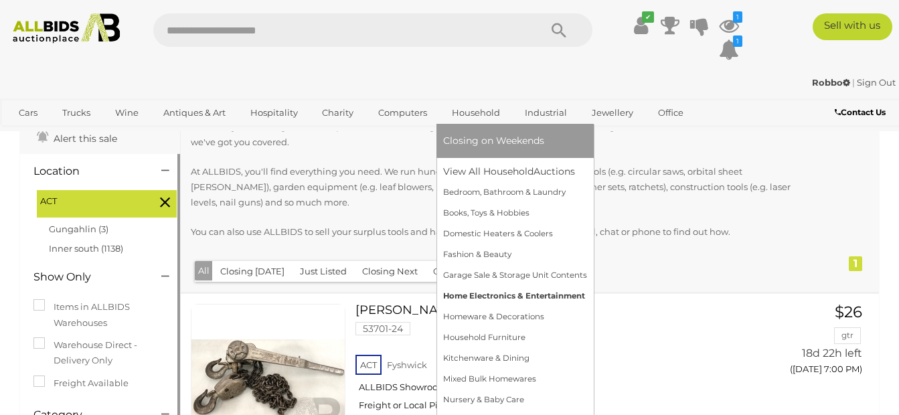 The height and width of the screenshot is (415, 899). Describe the element at coordinates (559, 30) in the screenshot. I see `button: Search` at that location.